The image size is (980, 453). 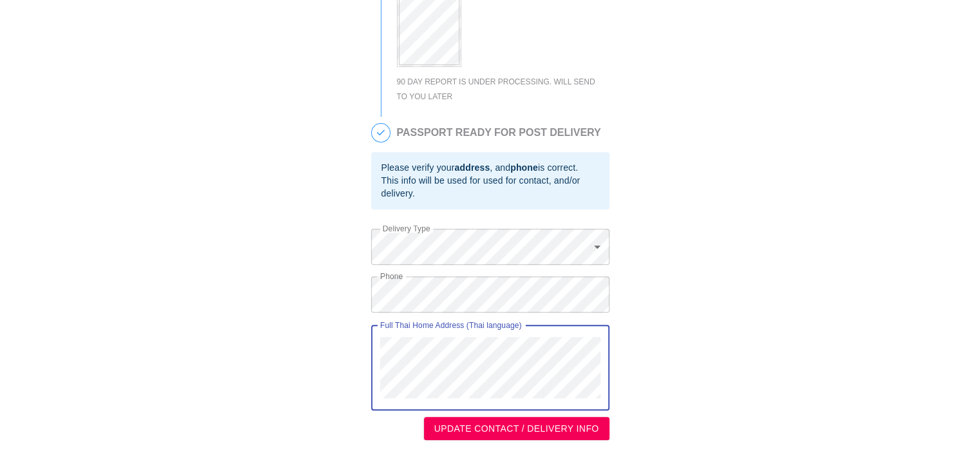 I want to click on h2: PASSPORT READY FOR POST DELIVERY, so click(x=498, y=132).